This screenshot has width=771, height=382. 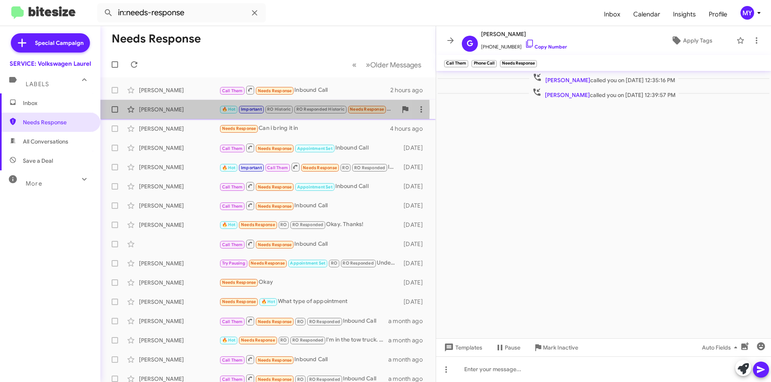 I want to click on div: Okay. Thanks!, so click(x=309, y=225).